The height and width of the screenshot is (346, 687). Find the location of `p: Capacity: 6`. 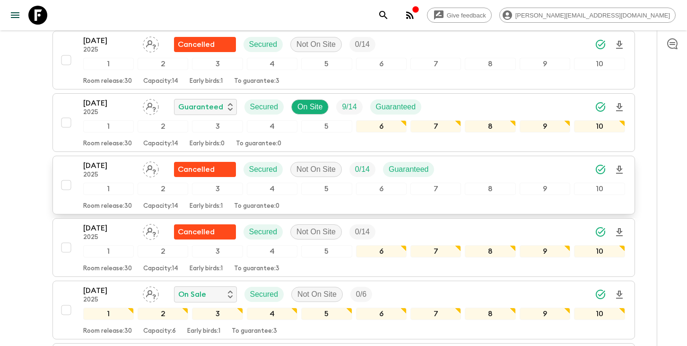

p: Capacity: 6 is located at coordinates (159, 331).